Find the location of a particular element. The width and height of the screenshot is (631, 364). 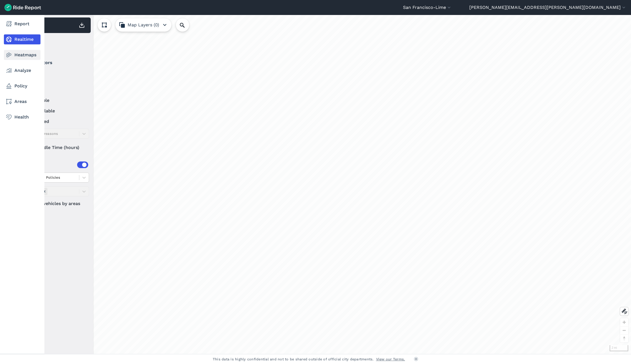

div: Filter is located at coordinates (55, 44).